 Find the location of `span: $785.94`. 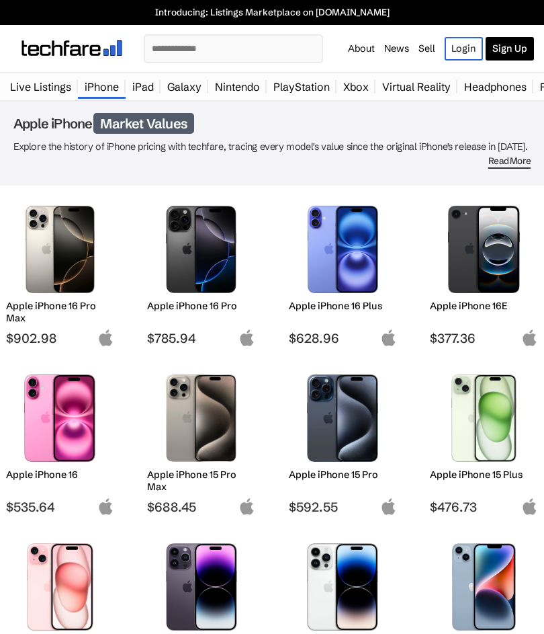

span: $785.94 is located at coordinates (201, 338).